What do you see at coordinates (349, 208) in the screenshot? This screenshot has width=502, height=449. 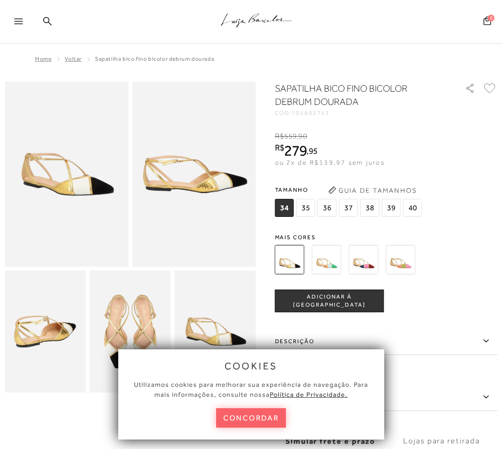 I see `span: 37` at bounding box center [349, 208].